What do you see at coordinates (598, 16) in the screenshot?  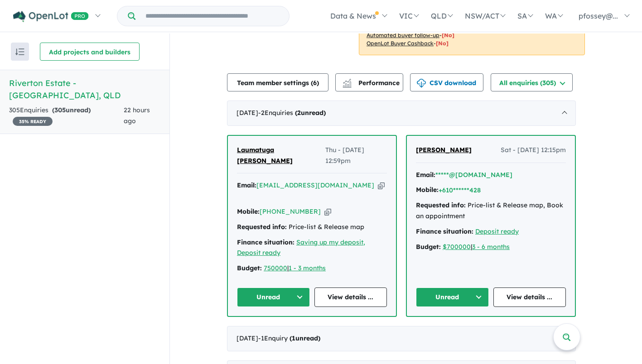 I see `span: pfossey@...` at bounding box center [598, 16].